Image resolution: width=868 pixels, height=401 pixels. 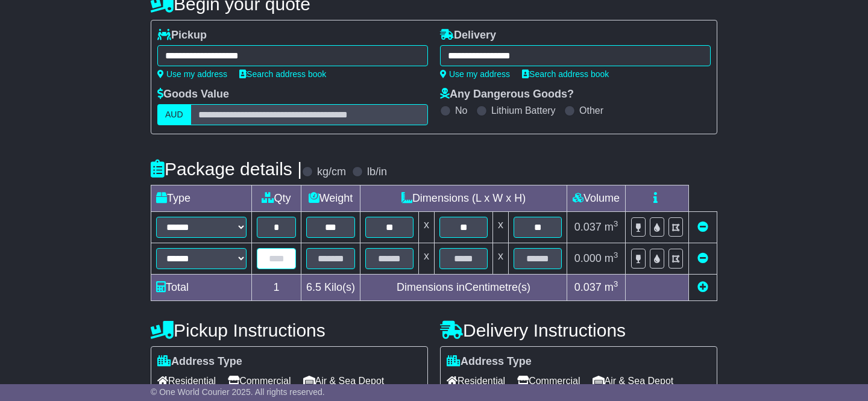 What do you see at coordinates (174, 114) in the screenshot?
I see `label: AUD` at bounding box center [174, 114].